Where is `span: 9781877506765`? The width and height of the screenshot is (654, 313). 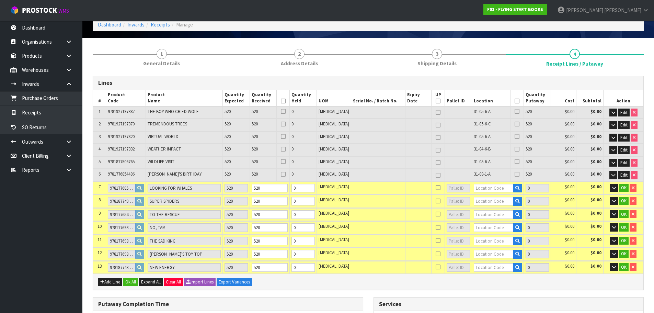
span: 9781877506765 is located at coordinates (121, 161).